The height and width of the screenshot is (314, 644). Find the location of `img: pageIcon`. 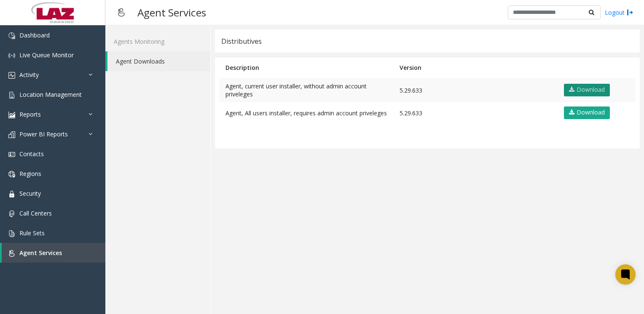

img: pageIcon is located at coordinates (121, 12).